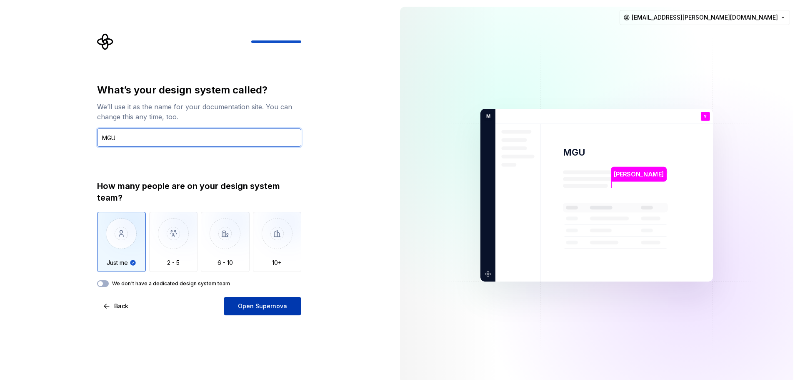 This screenshot has width=800, height=380. What do you see at coordinates (574, 152) in the screenshot?
I see `p: MGU` at bounding box center [574, 152].